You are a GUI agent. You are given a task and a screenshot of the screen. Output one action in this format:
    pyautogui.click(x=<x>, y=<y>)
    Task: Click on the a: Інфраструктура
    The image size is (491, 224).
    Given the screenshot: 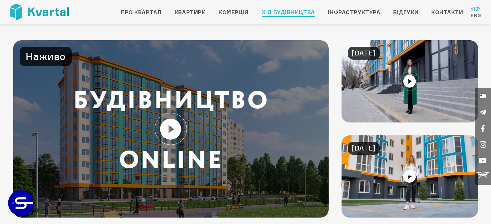 What is the action you would take?
    pyautogui.click(x=354, y=12)
    